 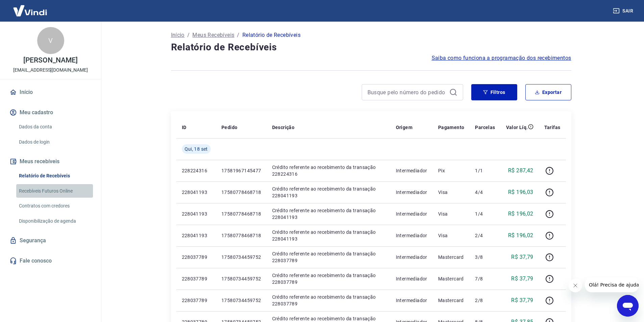 What do you see at coordinates (51, 41) in the screenshot?
I see `div: V` at bounding box center [51, 41].